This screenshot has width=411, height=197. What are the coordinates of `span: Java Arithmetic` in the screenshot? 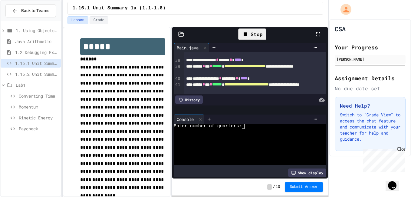 It's located at (37, 41).